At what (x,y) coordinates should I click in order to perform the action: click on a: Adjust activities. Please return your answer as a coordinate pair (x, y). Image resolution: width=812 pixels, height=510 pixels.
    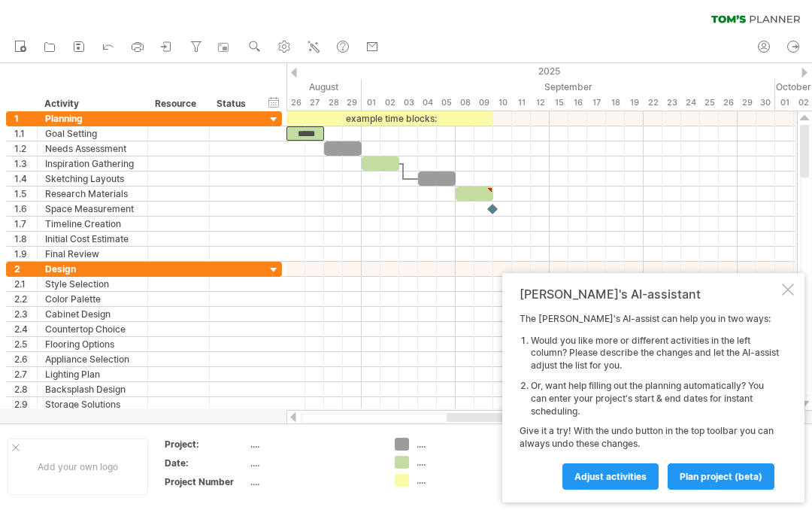
    Looking at the image, I should click on (611, 476).